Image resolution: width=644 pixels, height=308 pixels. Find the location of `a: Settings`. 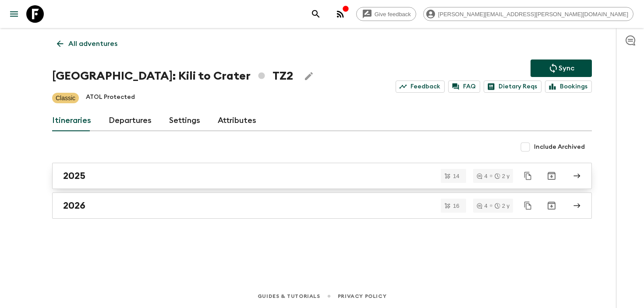

a: Settings is located at coordinates (185, 121).